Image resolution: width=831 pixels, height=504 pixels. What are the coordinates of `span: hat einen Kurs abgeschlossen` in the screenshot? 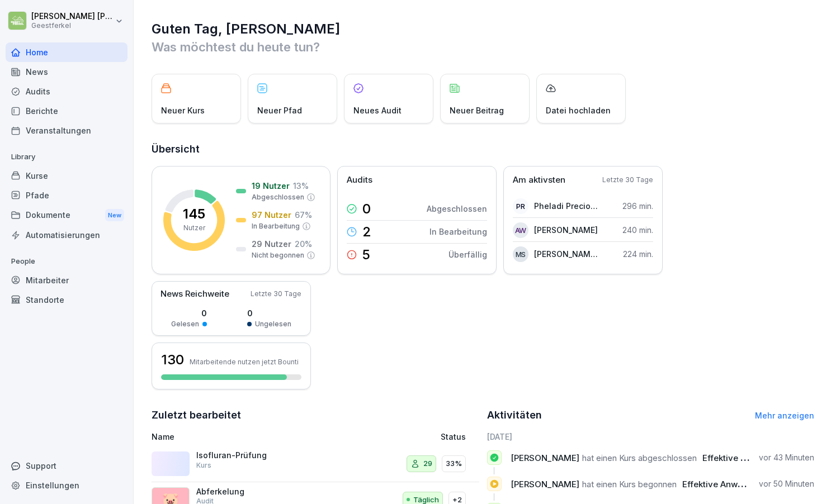 It's located at (639, 458).